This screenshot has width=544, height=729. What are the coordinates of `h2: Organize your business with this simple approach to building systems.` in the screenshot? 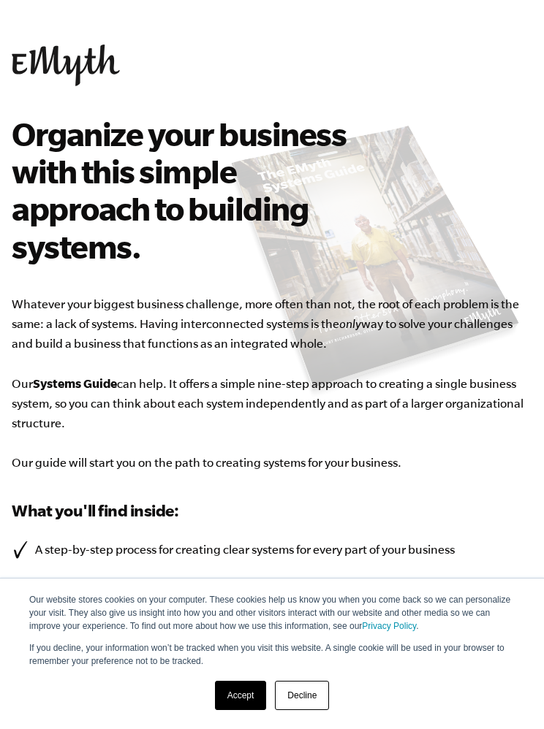 It's located at (184, 190).